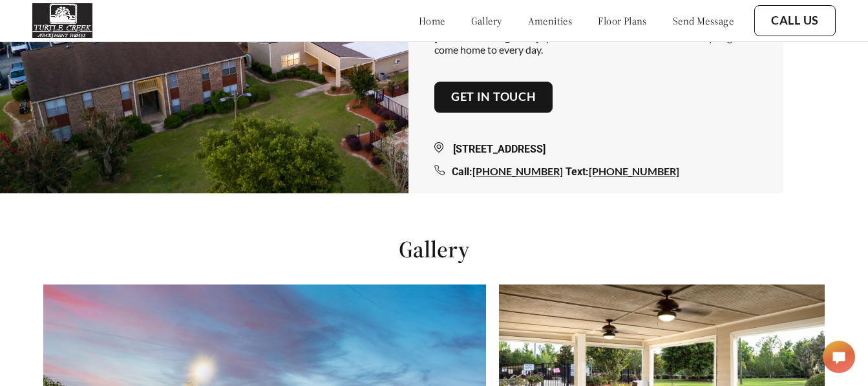 This screenshot has width=868, height=386. I want to click on a: floor plans, so click(622, 21).